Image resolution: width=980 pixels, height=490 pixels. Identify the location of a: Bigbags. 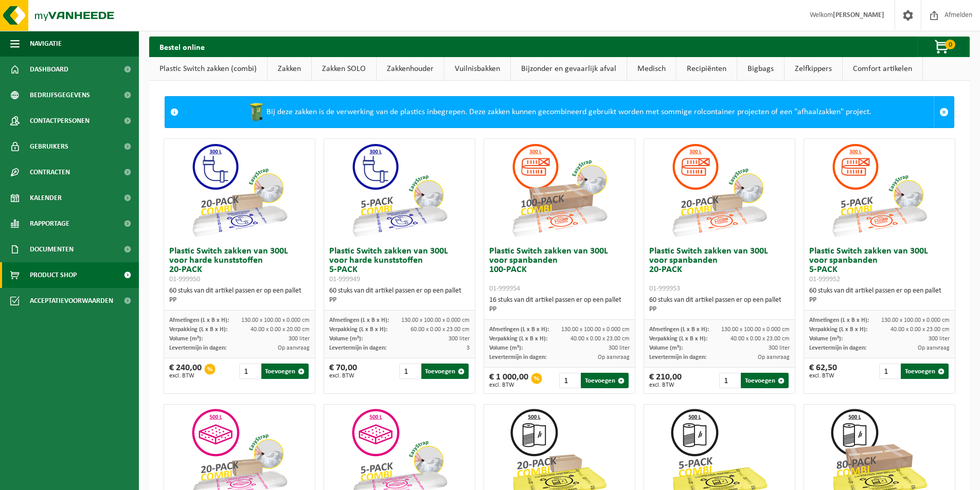
(760, 69).